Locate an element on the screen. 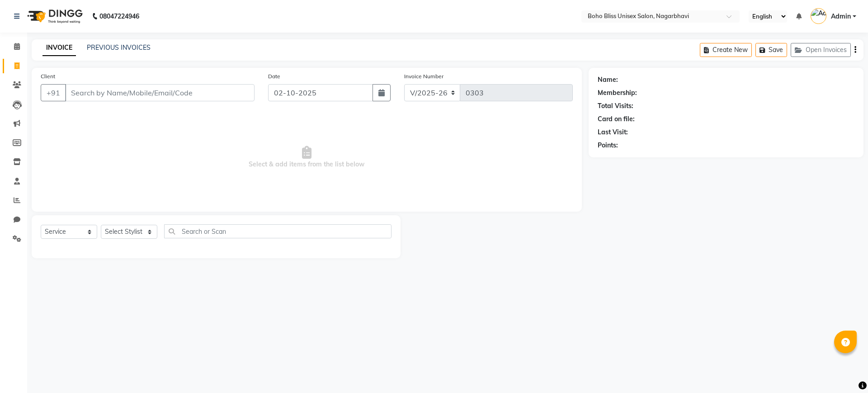 The height and width of the screenshot is (393, 868). label: Date is located at coordinates (274, 76).